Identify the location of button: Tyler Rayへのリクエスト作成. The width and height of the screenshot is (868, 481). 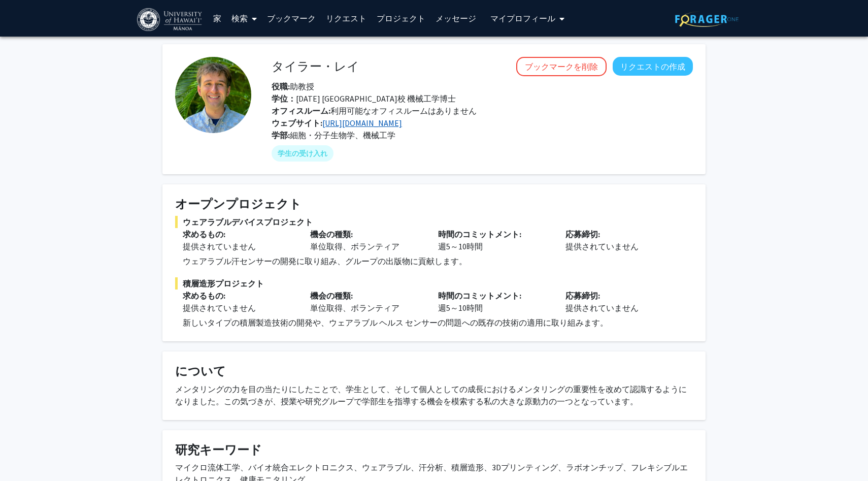
(653, 66).